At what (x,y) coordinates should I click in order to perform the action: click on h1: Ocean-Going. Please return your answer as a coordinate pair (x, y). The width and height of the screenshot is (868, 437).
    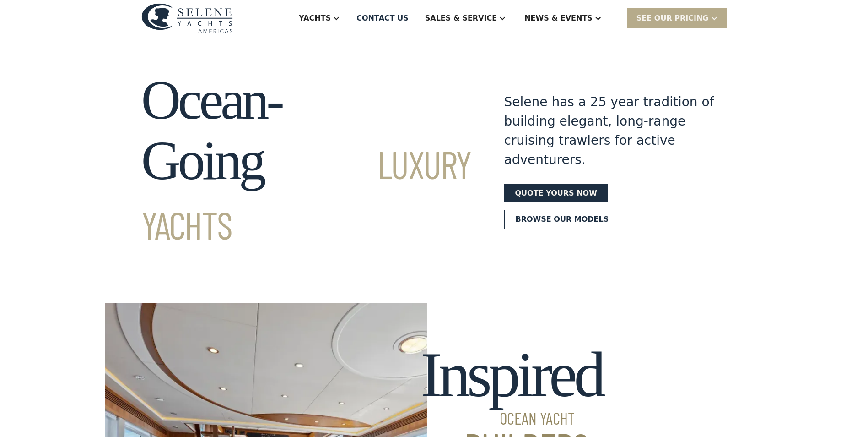
    Looking at the image, I should click on (306, 160).